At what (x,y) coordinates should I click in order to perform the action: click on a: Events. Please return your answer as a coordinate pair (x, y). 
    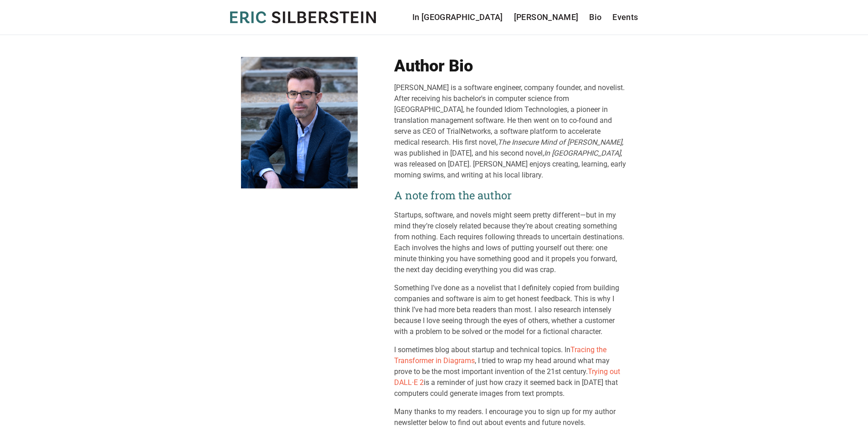
    Looking at the image, I should click on (625, 17).